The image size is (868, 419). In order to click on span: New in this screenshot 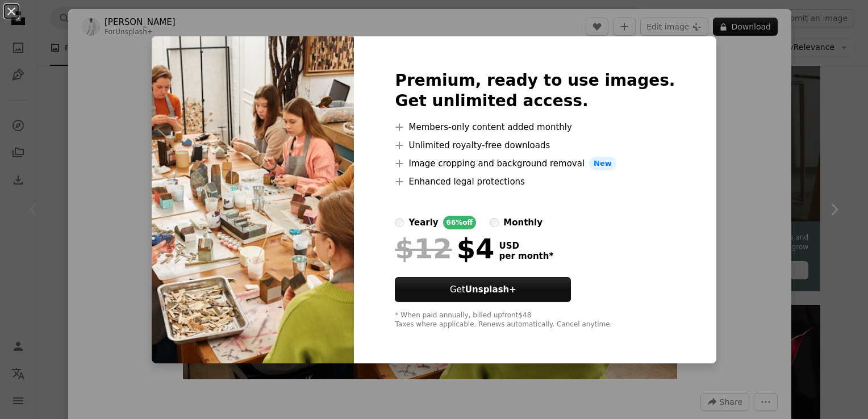, I will do `click(602, 164)`.